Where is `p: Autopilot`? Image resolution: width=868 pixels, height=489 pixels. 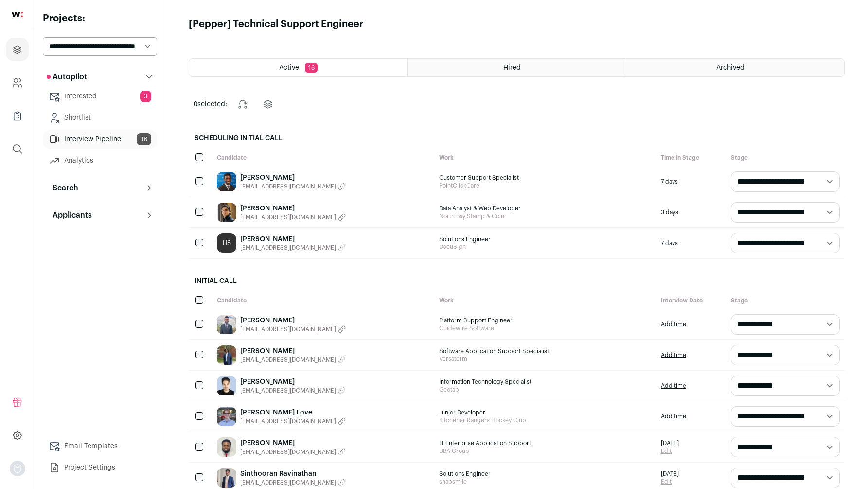
p: Autopilot is located at coordinates (66, 77).